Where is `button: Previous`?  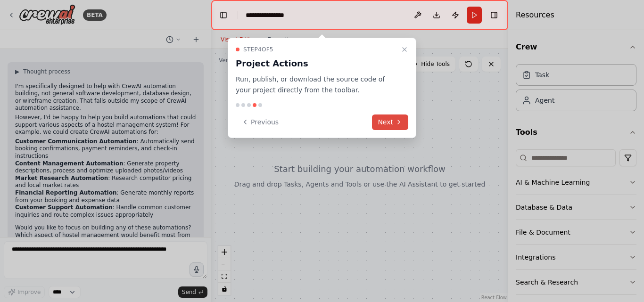
button: Previous is located at coordinates (260, 122).